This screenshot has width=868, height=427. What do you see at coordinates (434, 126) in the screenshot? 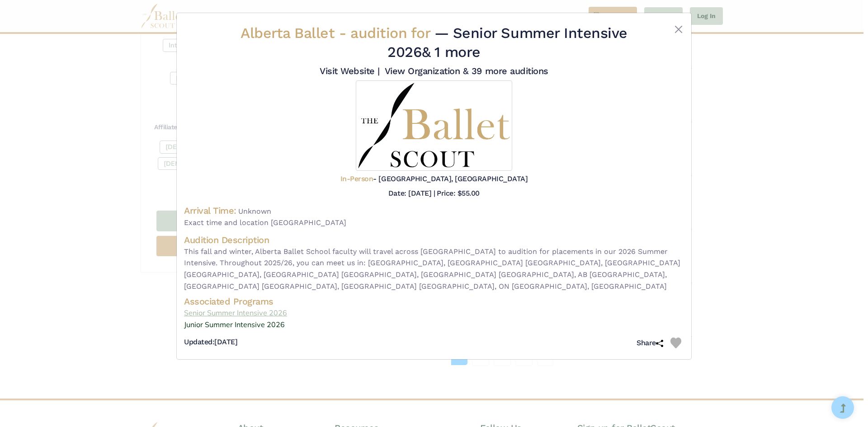
I see `img: Logo` at bounding box center [434, 126].